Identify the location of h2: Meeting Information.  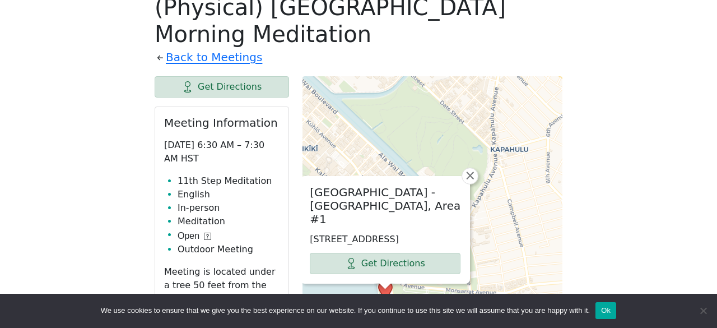
(222, 123).